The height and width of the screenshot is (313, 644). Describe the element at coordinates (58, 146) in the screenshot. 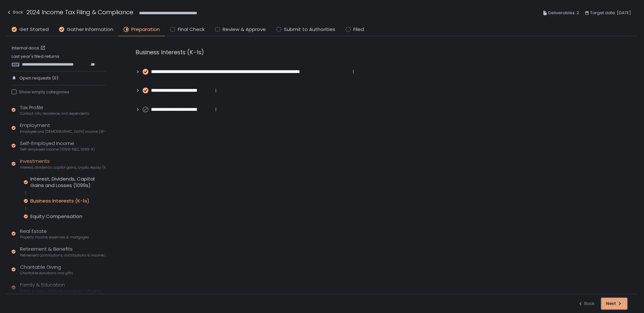

I see `div: Self-Employed Income` at that location.